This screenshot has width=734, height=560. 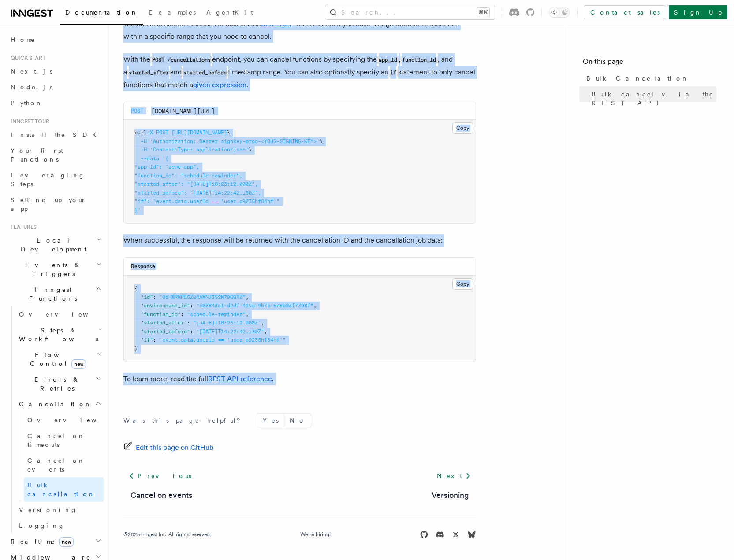 What do you see at coordinates (101, 14) in the screenshot?
I see `a: Documentation` at bounding box center [101, 14].